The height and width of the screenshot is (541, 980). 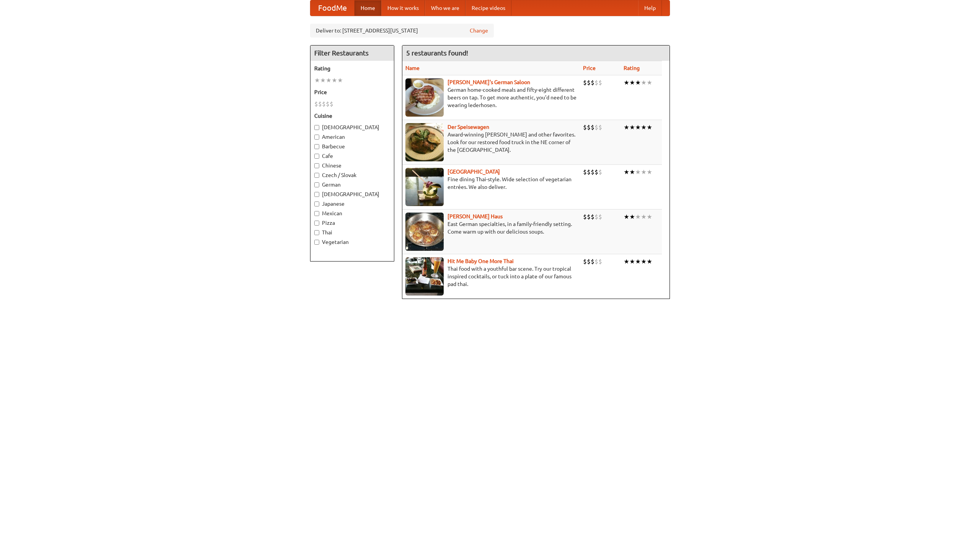 I want to click on label: Cafe, so click(x=352, y=156).